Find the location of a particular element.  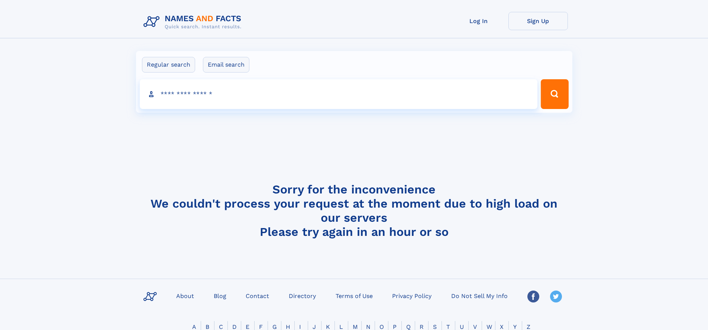

a: Contact is located at coordinates (257, 295).